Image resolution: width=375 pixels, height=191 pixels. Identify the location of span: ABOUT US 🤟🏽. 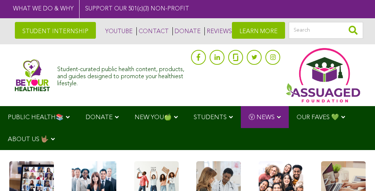
(28, 139).